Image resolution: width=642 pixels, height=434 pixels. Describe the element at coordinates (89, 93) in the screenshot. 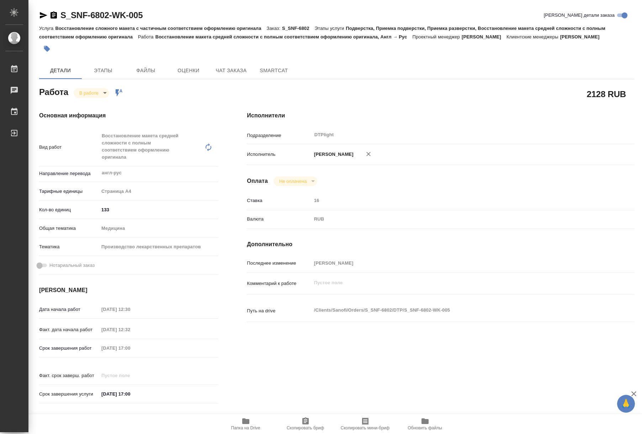

I see `button: В работе` at that location.